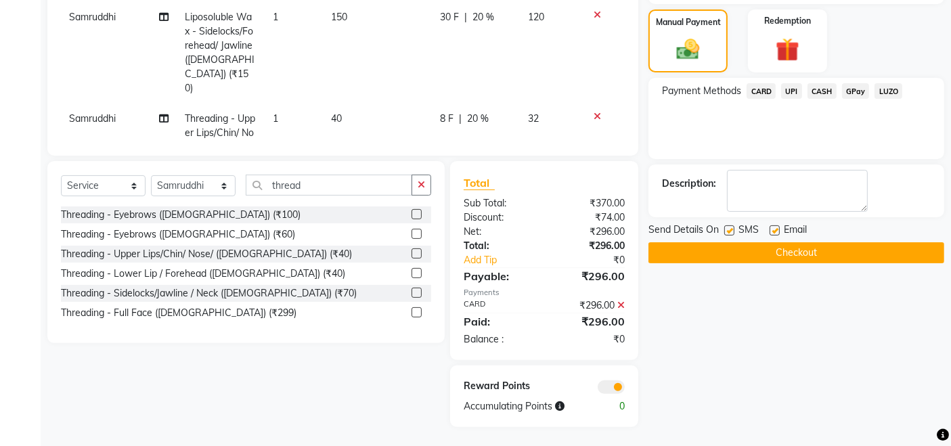 This screenshot has width=951, height=446. What do you see at coordinates (521, 406) in the screenshot?
I see `div: Accumulating Points` at bounding box center [521, 406].